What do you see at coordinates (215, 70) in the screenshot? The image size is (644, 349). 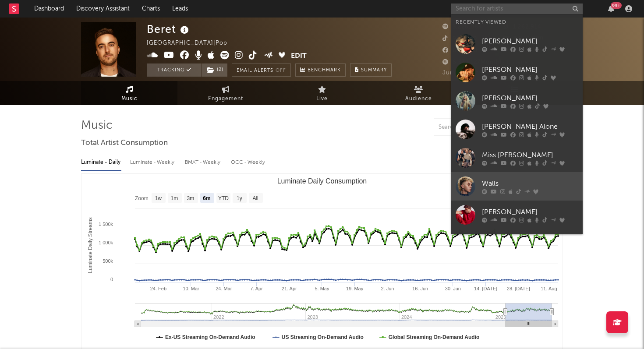 I see `button: (2)` at bounding box center [215, 70].